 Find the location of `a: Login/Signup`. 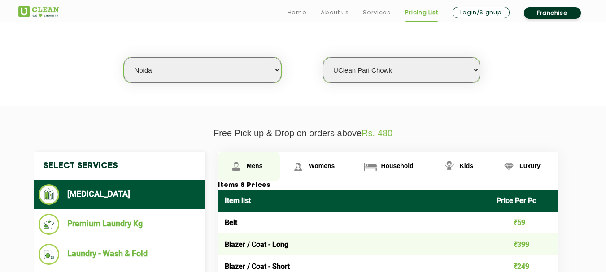

a: Login/Signup is located at coordinates (481, 13).